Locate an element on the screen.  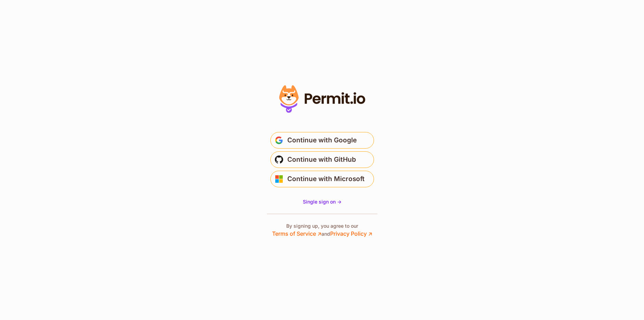
a: Single sign on -> is located at coordinates (322, 202).